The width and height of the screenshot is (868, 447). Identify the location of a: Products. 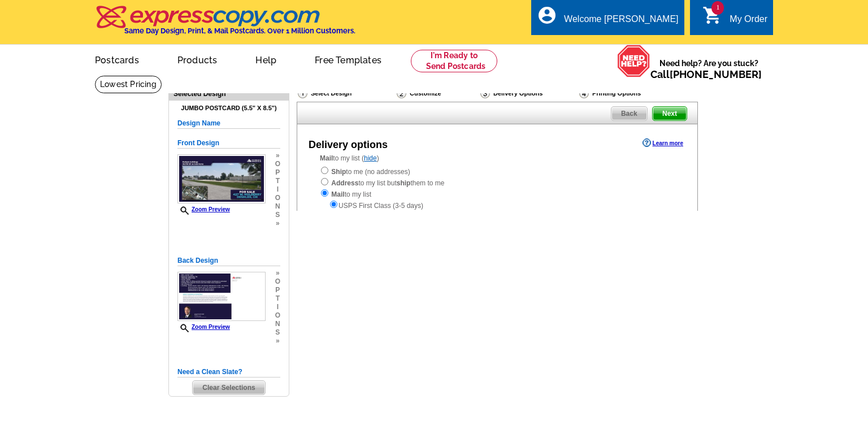
(197, 59).